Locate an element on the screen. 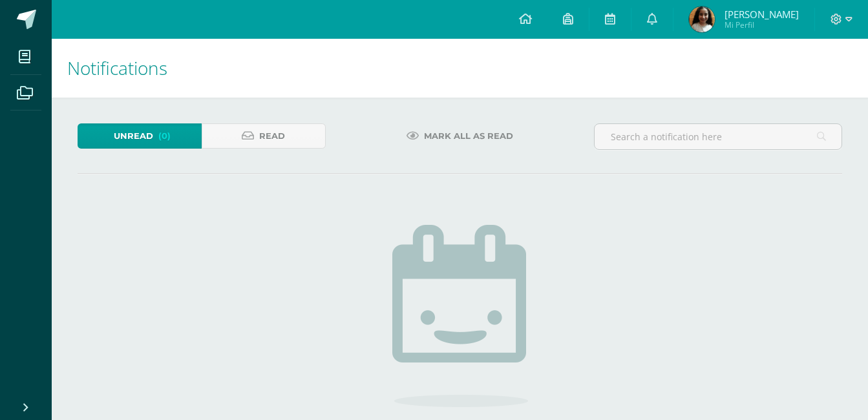  span: (0) is located at coordinates (164, 136).